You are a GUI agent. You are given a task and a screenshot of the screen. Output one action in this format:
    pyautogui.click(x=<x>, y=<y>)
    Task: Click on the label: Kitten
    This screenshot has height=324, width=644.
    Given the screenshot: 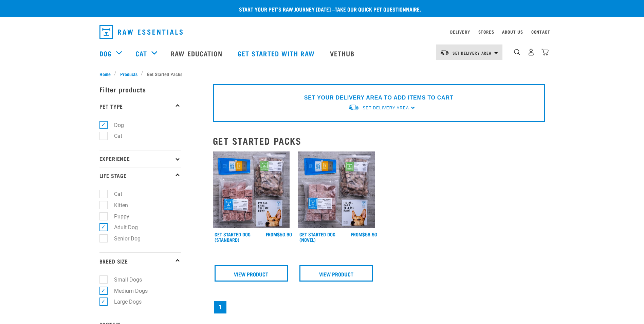 What is the action you would take?
    pyautogui.click(x=117, y=205)
    